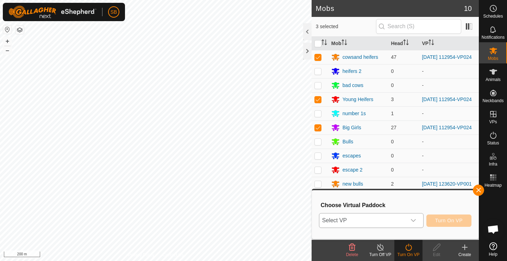 The image size is (507, 261). I want to click on div: dropdown trigger, so click(414, 221).